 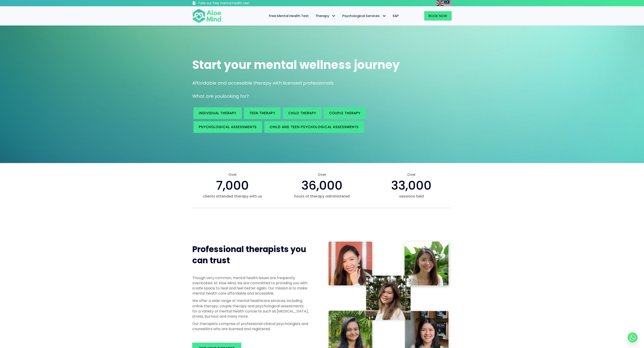 I want to click on a: EAP, so click(x=396, y=16).